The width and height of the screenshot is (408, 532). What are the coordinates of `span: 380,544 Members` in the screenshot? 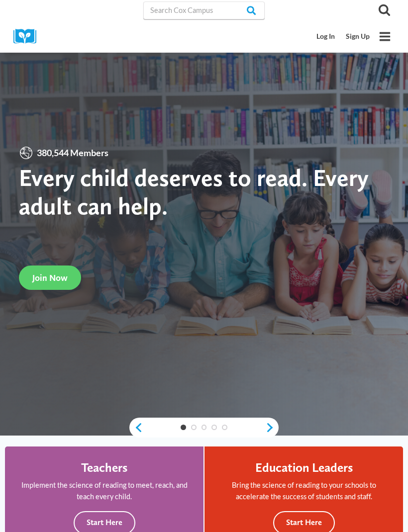 It's located at (73, 153).